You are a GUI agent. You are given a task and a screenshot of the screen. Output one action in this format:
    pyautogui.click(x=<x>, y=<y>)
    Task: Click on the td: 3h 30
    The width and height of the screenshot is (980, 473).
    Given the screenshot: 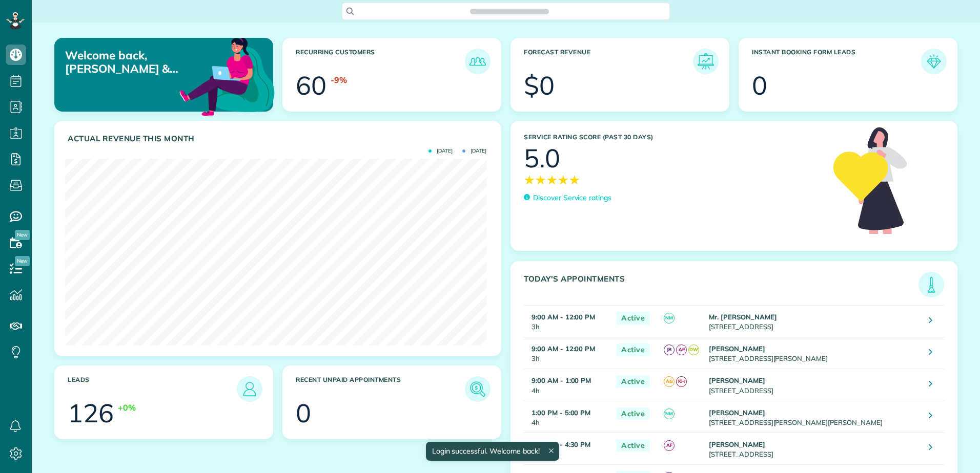 What is the action you would take?
    pyautogui.click(x=567, y=449)
    